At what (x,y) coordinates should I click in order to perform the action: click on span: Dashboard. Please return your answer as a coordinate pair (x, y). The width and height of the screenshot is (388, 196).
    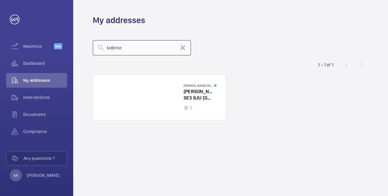
    Looking at the image, I should click on (45, 63).